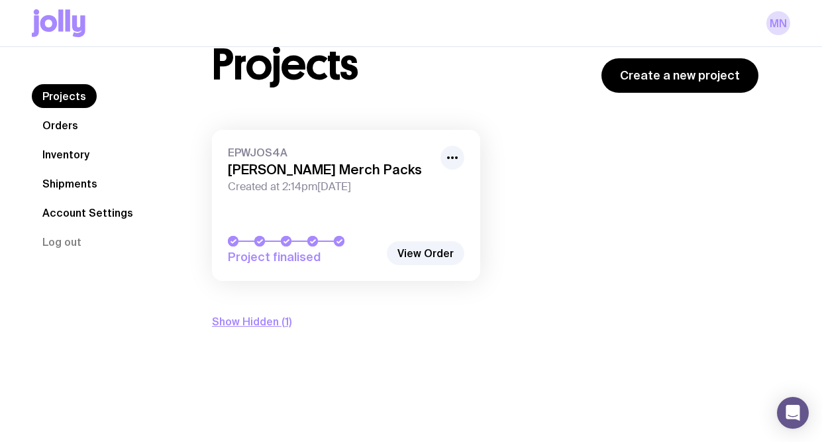 This screenshot has width=822, height=442. I want to click on span: Project finalised, so click(303, 257).